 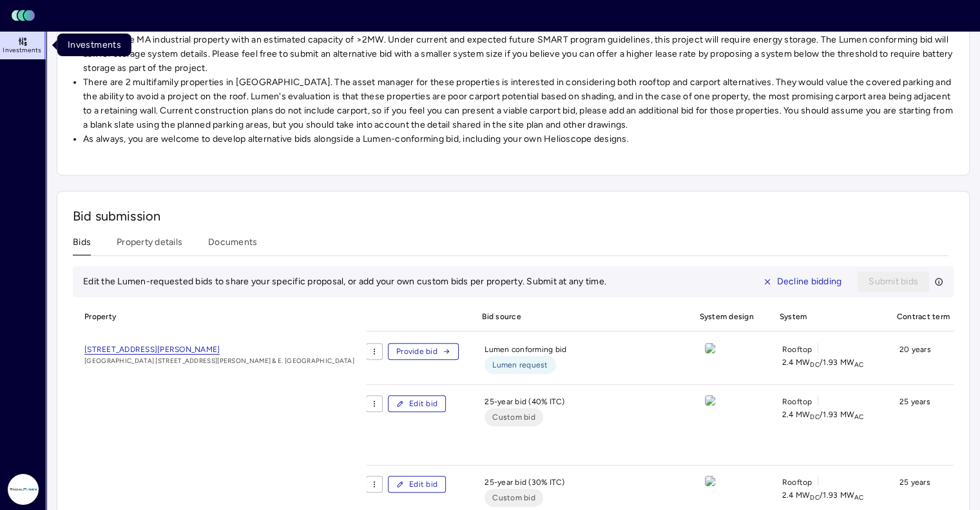 I want to click on span: Provide bid, so click(x=417, y=351).